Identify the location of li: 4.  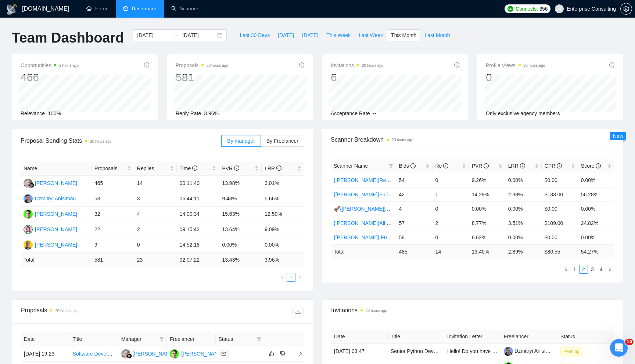
(601, 269).